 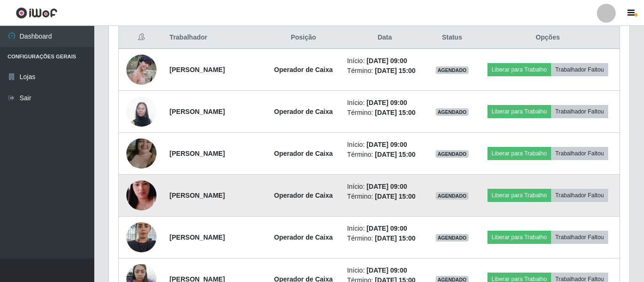 What do you see at coordinates (141, 70) in the screenshot?
I see `img: 1617198337870.jpeg` at bounding box center [141, 70].